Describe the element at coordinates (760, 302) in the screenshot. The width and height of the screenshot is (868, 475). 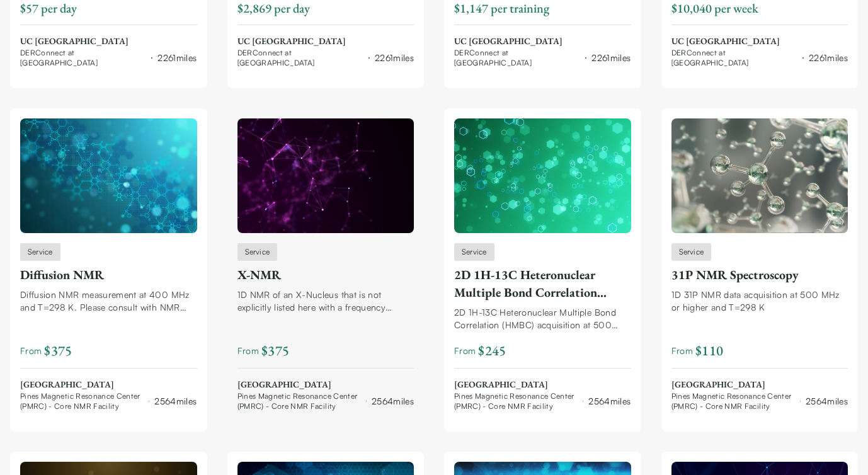
I see `div: 1D 31P NMR data acquisition at 500 MHz or higher and T=298 K` at that location.